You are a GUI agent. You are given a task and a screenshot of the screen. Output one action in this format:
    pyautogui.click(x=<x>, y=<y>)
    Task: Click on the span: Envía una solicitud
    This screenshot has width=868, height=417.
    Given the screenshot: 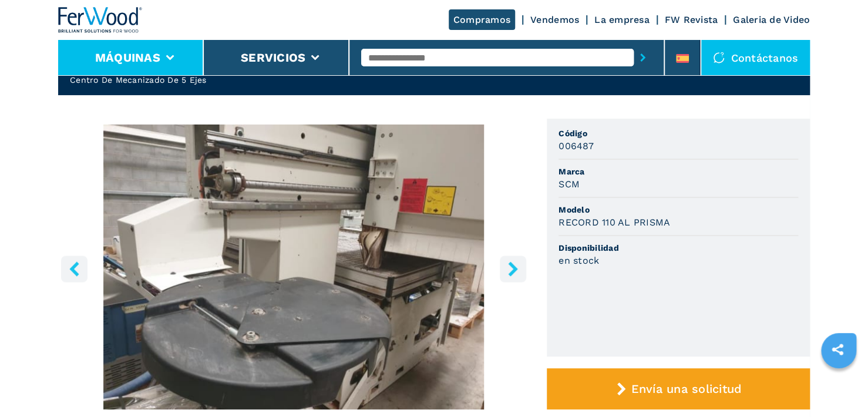 What is the action you would take?
    pyautogui.click(x=686, y=389)
    